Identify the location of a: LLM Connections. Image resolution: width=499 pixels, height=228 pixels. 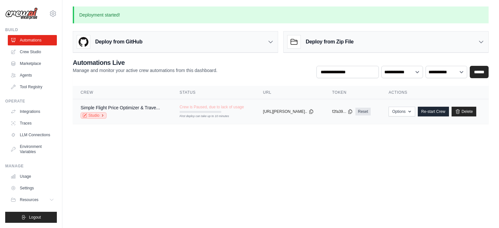
(32, 135).